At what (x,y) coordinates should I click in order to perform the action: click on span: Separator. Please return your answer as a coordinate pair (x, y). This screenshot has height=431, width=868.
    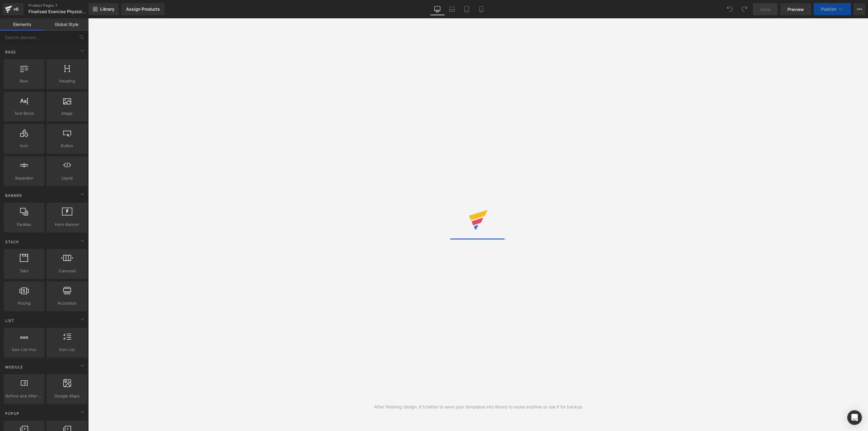
    Looking at the image, I should click on (24, 178).